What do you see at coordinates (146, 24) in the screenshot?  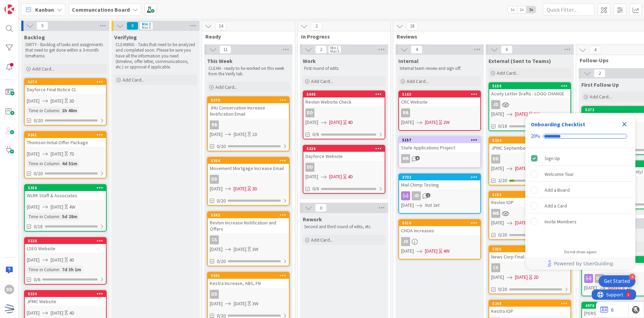 I see `div: Min 1` at bounding box center [146, 24].